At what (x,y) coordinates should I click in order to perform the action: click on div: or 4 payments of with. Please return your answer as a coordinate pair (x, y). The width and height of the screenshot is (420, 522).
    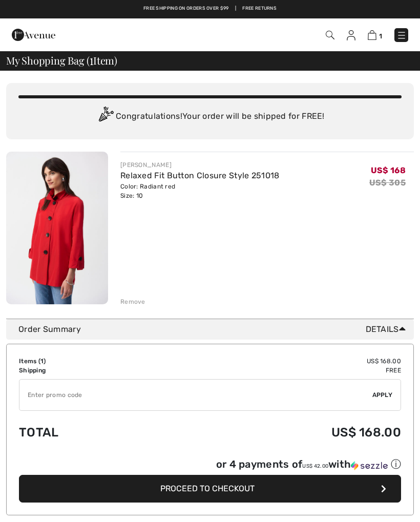
    Looking at the image, I should click on (308, 464).